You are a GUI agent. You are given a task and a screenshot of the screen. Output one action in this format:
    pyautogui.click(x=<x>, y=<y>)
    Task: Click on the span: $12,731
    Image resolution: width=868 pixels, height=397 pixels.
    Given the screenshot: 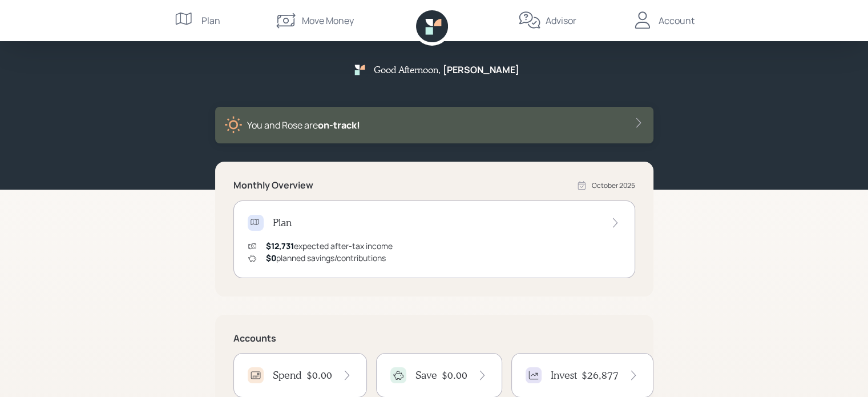 What is the action you would take?
    pyautogui.click(x=280, y=246)
    